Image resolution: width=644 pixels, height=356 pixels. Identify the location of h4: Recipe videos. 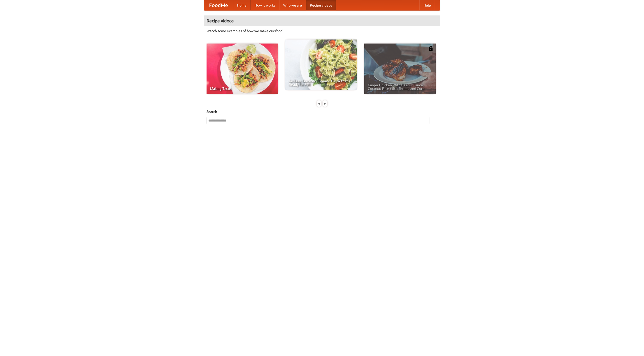
(322, 21).